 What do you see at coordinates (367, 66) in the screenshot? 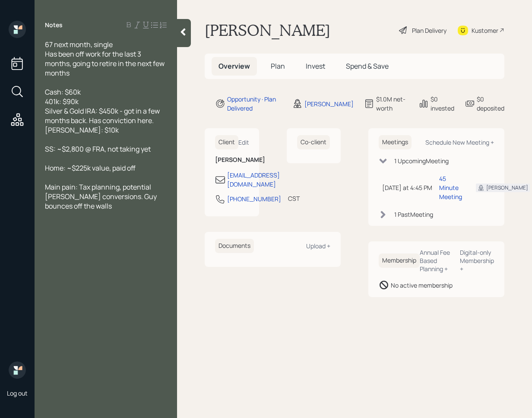
I see `span: Spend & Save` at bounding box center [367, 66].